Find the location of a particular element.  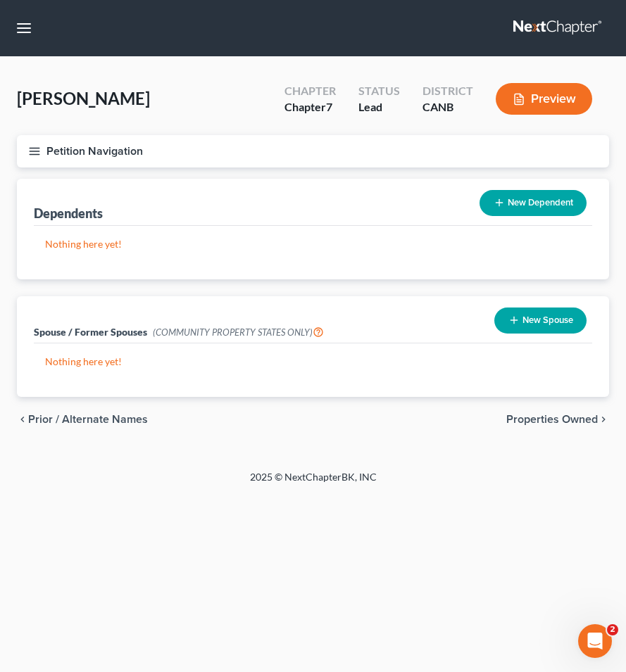

div: Dependents is located at coordinates (68, 213).